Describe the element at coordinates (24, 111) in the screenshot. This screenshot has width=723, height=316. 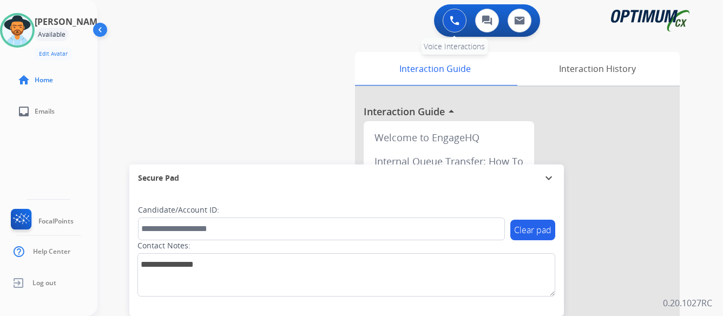
I see `mat-icon: inbox` at that location.